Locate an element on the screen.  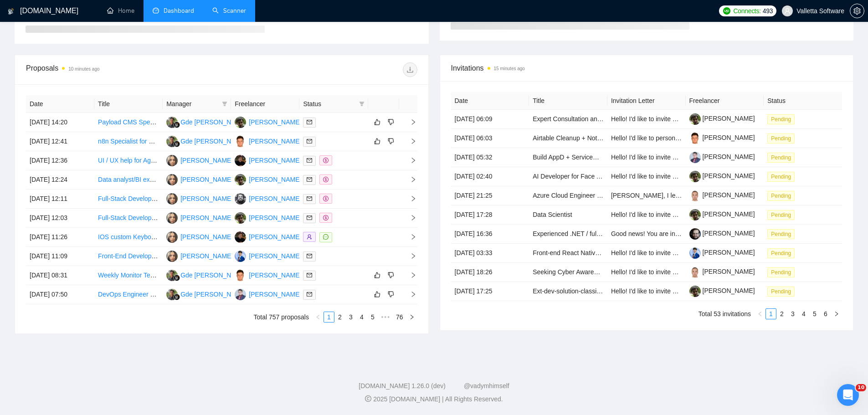
a: 2 is located at coordinates (340, 317).